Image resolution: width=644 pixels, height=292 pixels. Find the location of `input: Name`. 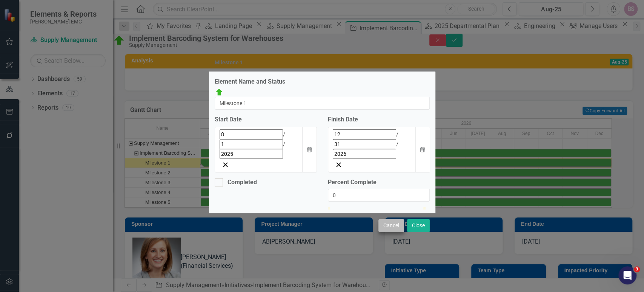

input: Name is located at coordinates (322, 103).